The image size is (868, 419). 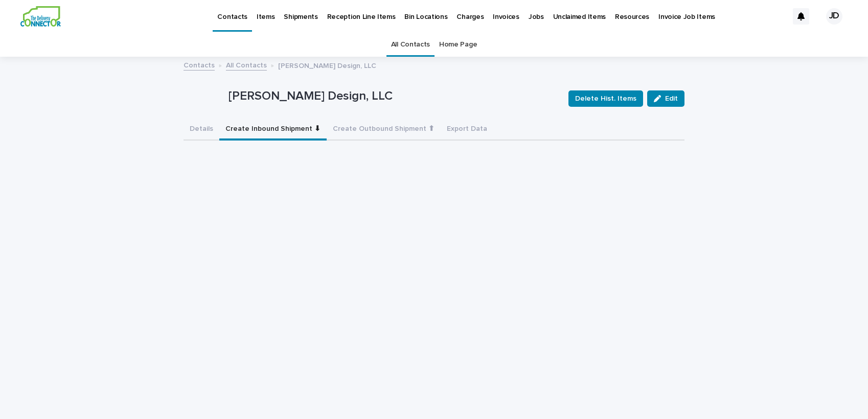 I want to click on button: Export Data, so click(x=467, y=129).